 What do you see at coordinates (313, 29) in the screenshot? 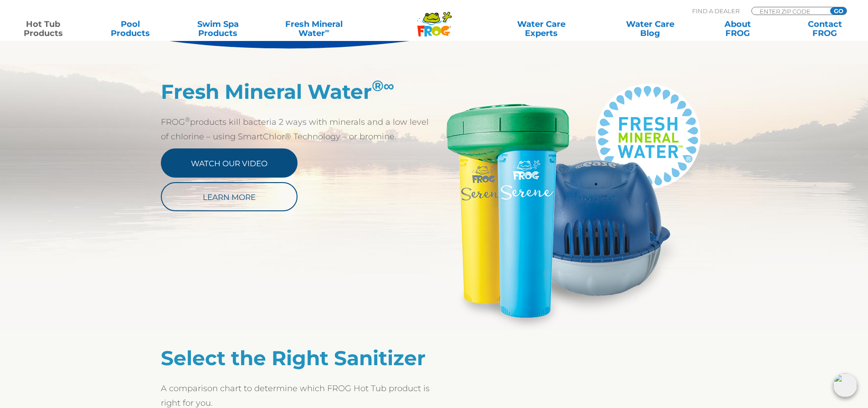
I see `a: Fresh MineralWater∞` at bounding box center [313, 29].